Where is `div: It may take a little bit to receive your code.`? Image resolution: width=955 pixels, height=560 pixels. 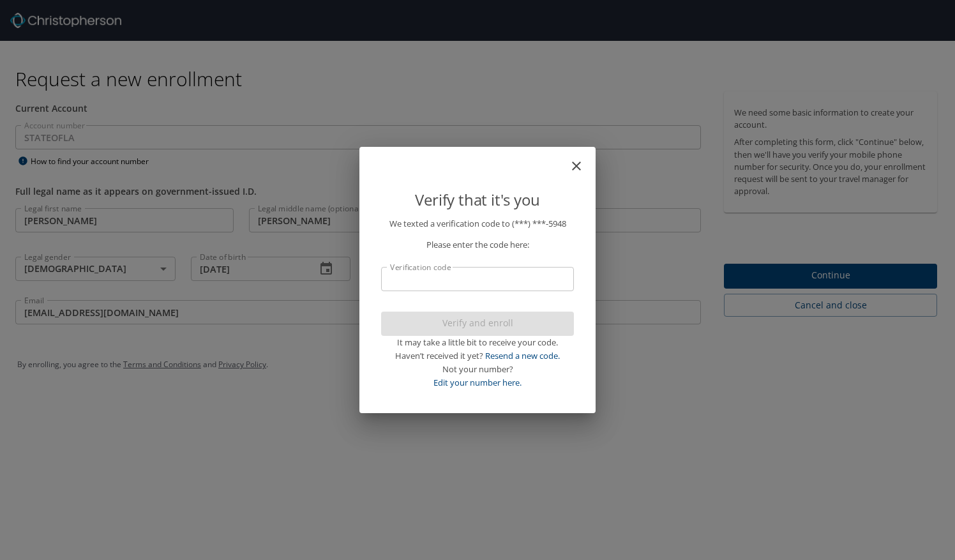
div: It may take a little bit to receive your code. is located at coordinates (478, 342).